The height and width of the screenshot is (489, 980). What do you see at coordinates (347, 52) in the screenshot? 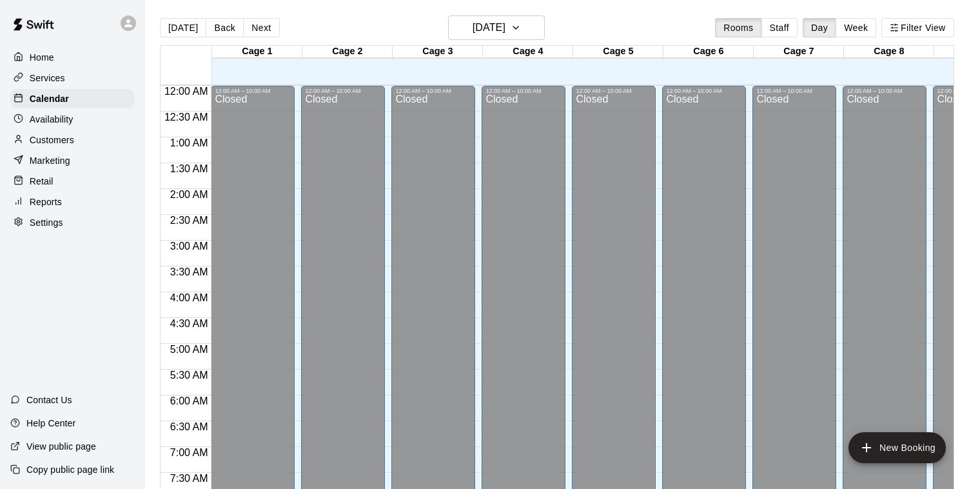
I see `div: Cage 2` at bounding box center [347, 52].